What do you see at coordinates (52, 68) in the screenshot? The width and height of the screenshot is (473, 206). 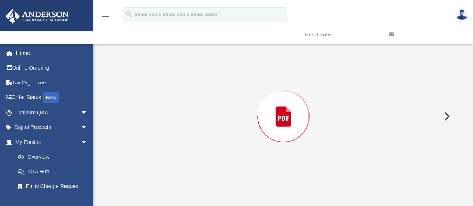 I see `a: Online Ordering` at bounding box center [52, 68].